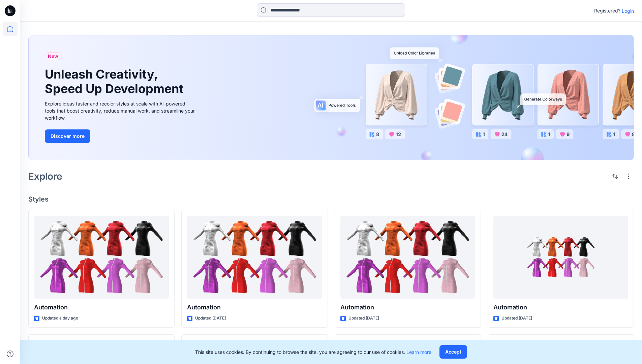  What do you see at coordinates (331, 199) in the screenshot?
I see `h4: Styles` at bounding box center [331, 199].